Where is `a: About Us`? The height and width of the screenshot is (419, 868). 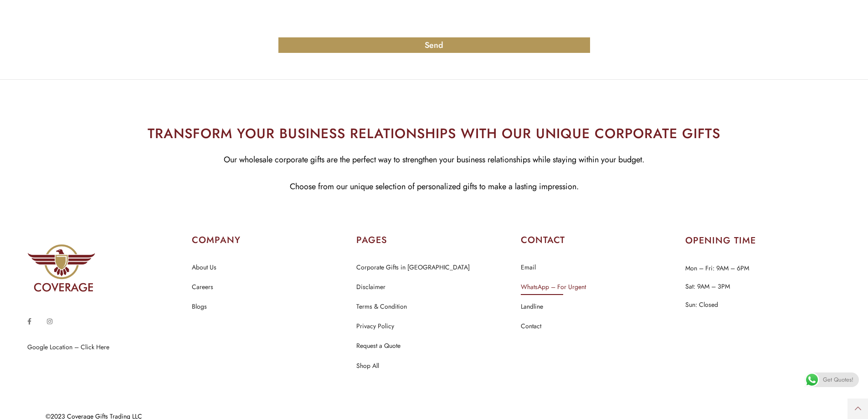 a: About Us is located at coordinates (204, 268).